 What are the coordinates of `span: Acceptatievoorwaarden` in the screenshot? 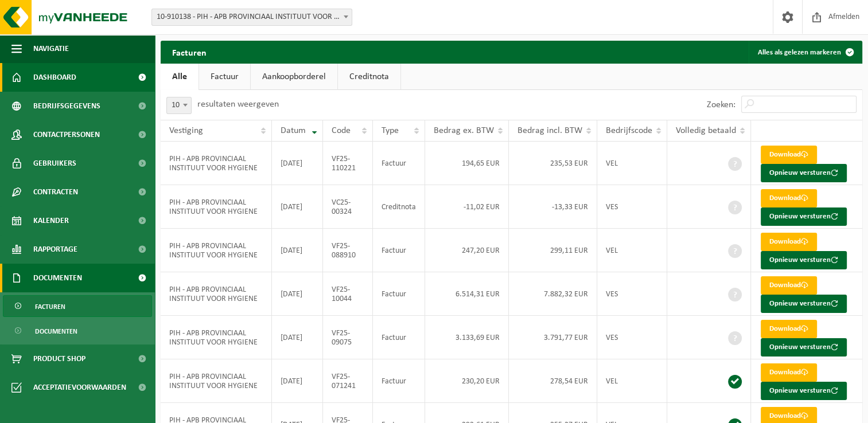 It's located at (80, 388).